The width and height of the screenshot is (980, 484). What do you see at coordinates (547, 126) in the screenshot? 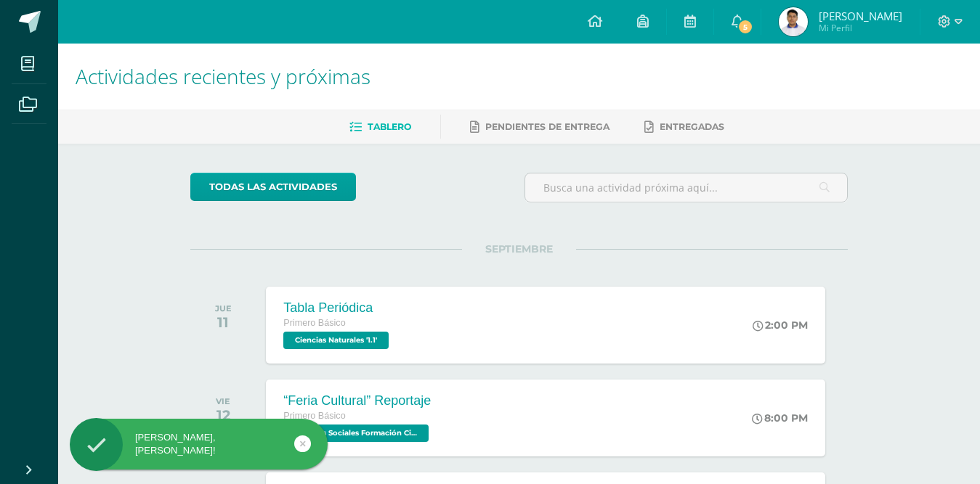
I see `span: Pendientes de entrega` at bounding box center [547, 126].